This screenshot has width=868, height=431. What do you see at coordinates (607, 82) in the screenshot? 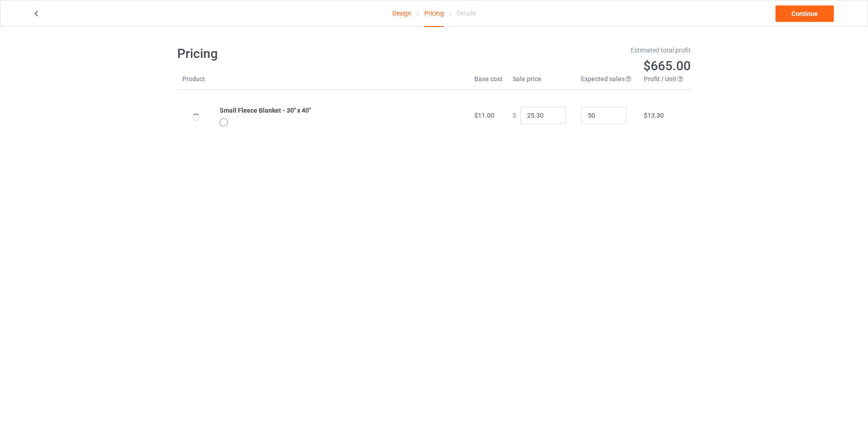
I see `th: Expected sales` at bounding box center [607, 82].